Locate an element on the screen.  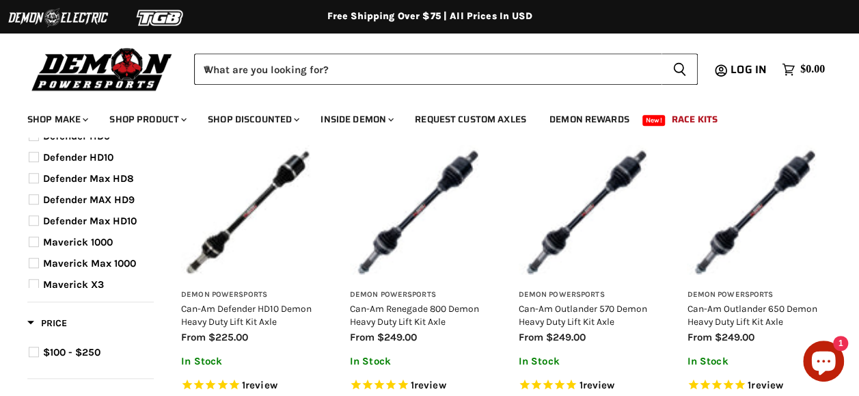
img: Demon Electric Logo 2 is located at coordinates (58, 18).